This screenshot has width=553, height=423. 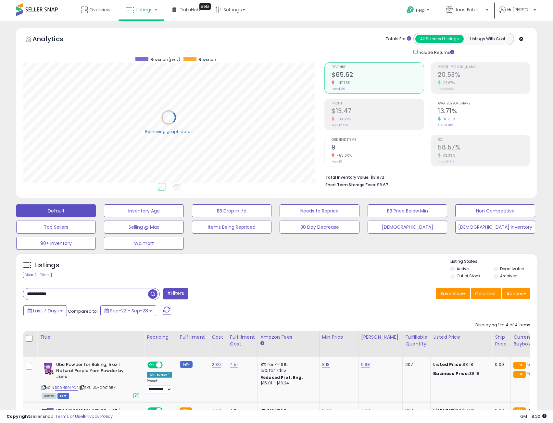 What do you see at coordinates (327, 411) in the screenshot?
I see `a: 9.39` at bounding box center [327, 411].